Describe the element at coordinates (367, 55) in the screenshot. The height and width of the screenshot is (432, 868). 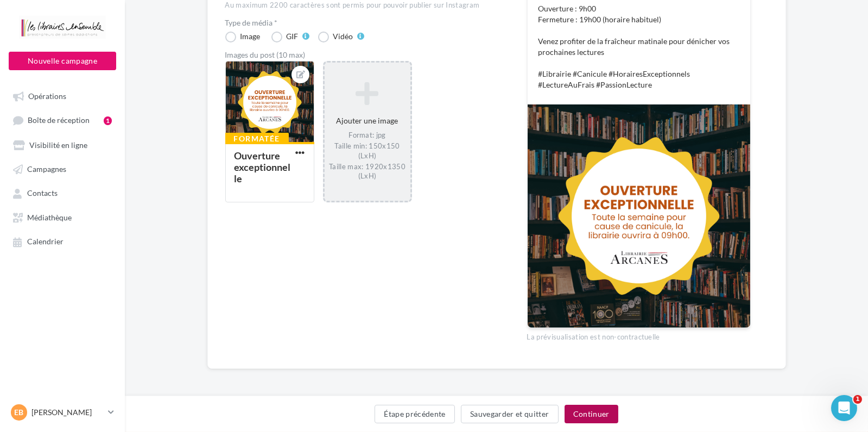
I see `div: Images du post (10 max)` at that location.